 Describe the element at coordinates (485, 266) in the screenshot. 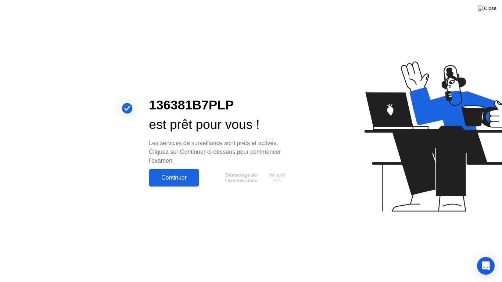

I see `div: Open Intercom Messenger` at that location.